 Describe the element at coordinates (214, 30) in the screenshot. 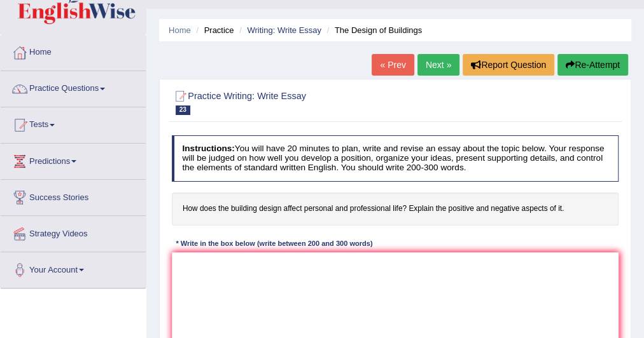

I see `li: Practice` at that location.